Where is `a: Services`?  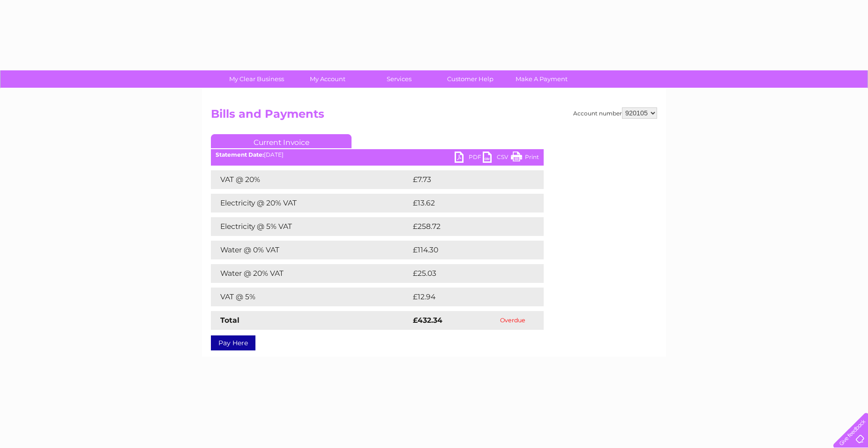
a: Services is located at coordinates (399, 79).